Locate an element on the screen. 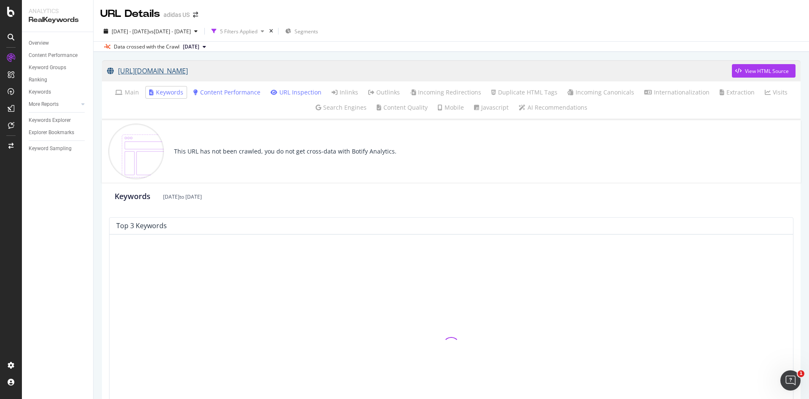  a: Search Engines is located at coordinates (341, 107).